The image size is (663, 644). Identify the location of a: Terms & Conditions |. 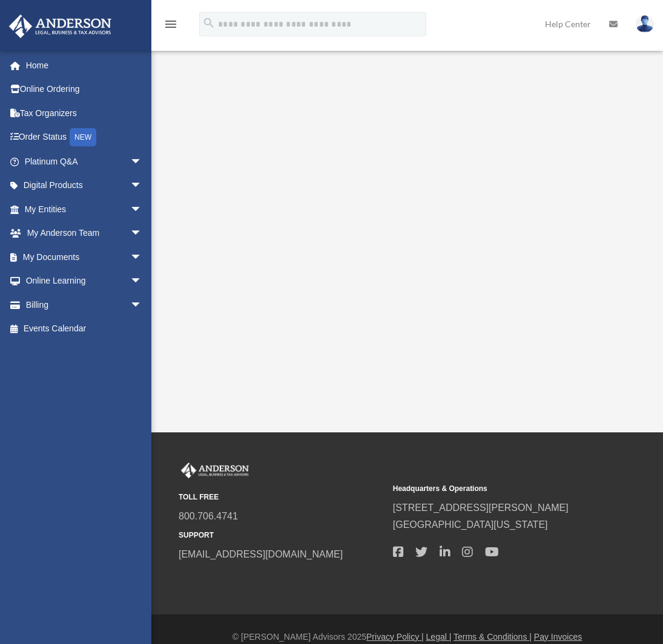
(492, 637).